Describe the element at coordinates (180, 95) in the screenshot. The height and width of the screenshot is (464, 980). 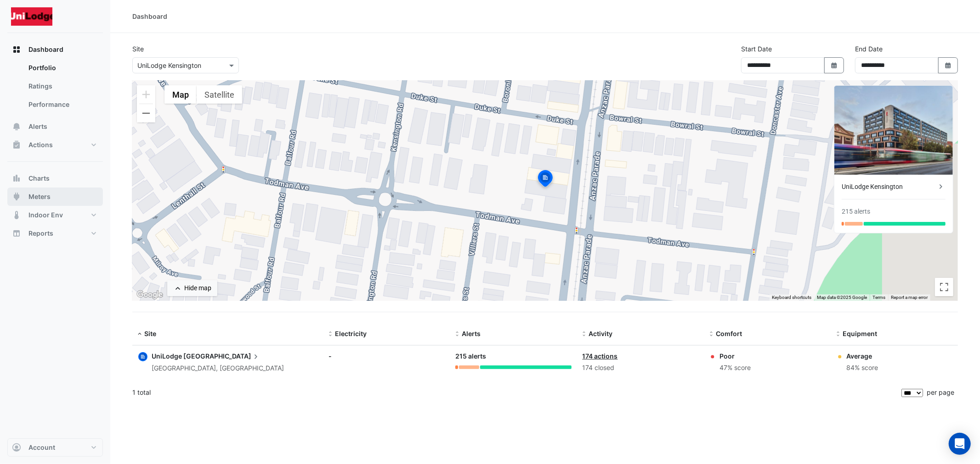
I see `button: Show street map` at that location.